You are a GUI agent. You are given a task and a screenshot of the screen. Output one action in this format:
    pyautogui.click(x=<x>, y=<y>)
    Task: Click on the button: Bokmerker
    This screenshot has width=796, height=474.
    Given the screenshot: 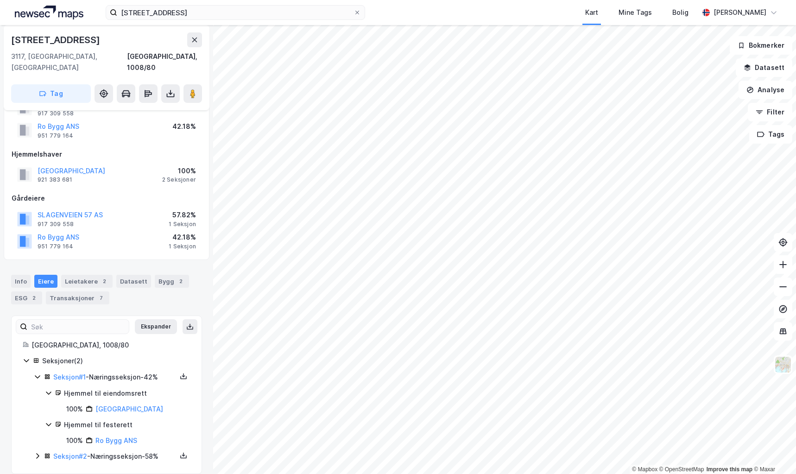 What is the action you would take?
    pyautogui.click(x=760, y=45)
    